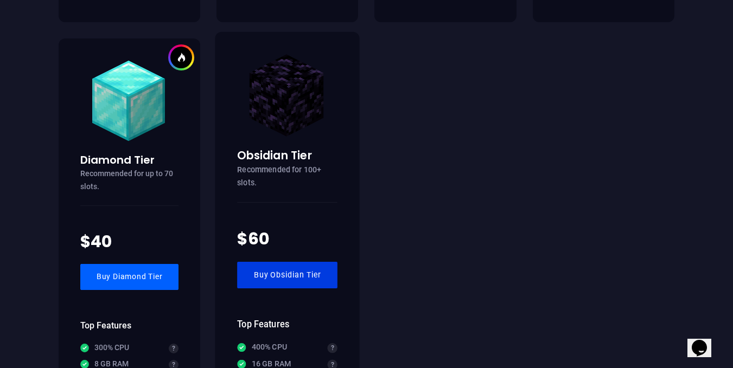  Describe the element at coordinates (287, 348) in the screenshot. I see `li: 400% CPU` at that location.